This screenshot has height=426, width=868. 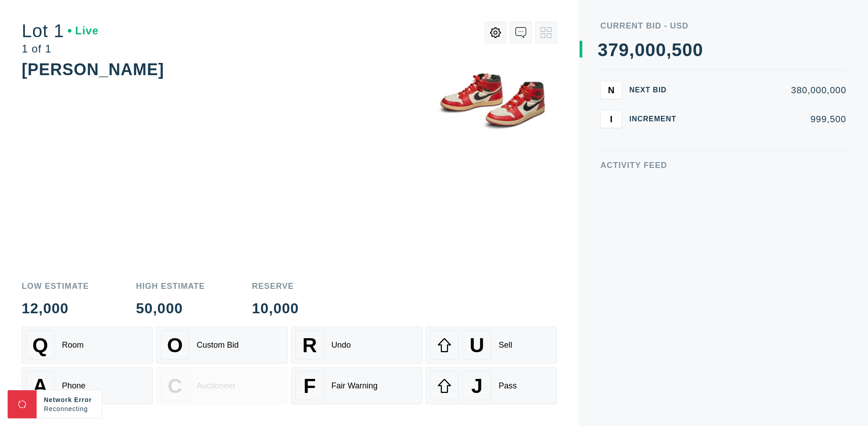 I want to click on div: Network Error, so click(x=69, y=400).